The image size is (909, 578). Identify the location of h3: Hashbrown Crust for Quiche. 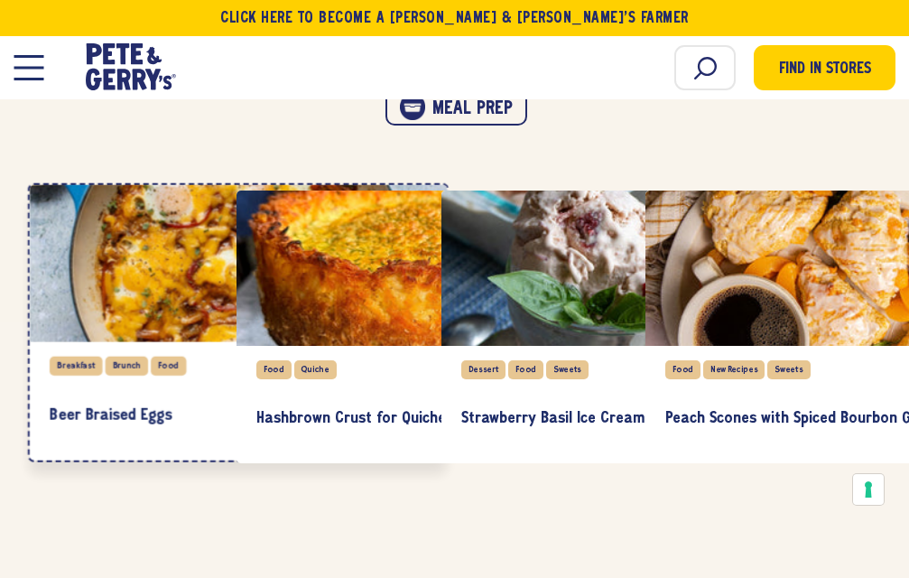
(443, 419).